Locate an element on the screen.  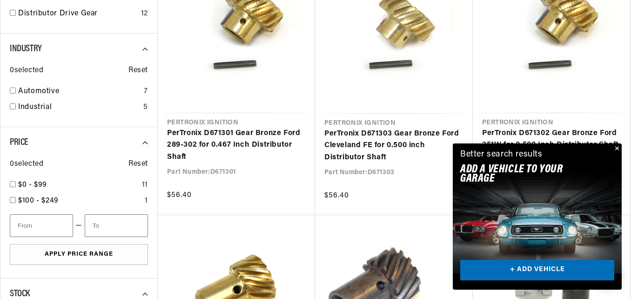
a: Automotive is located at coordinates (79, 92).